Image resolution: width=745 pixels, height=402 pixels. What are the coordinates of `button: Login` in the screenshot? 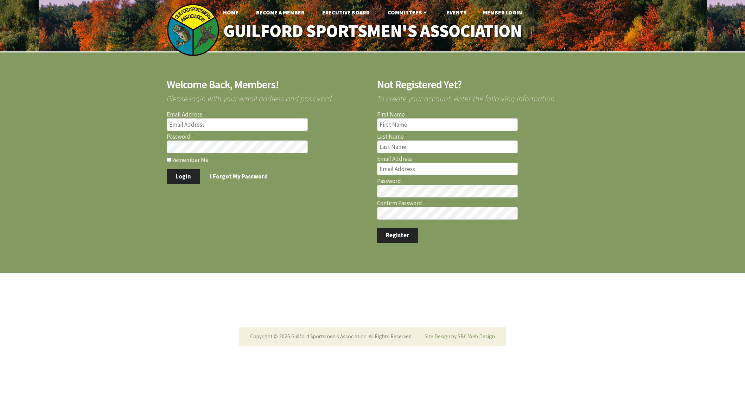 It's located at (183, 177).